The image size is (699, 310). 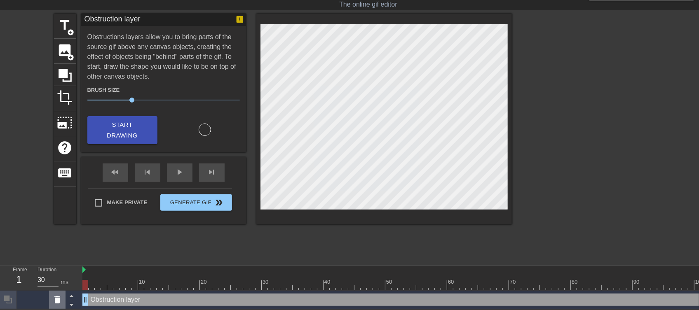 I want to click on div: 40, so click(x=328, y=282).